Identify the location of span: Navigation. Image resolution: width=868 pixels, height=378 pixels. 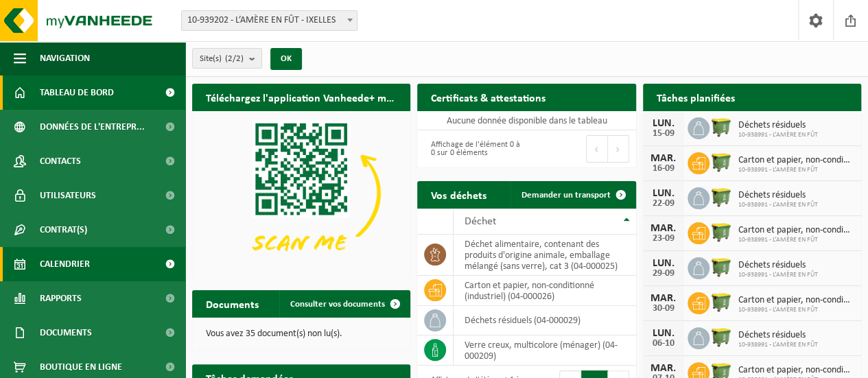
(64, 59).